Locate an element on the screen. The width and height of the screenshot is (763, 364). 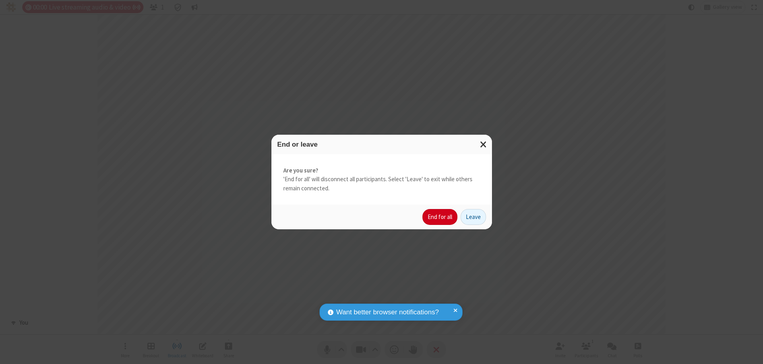
h3: End or leave is located at coordinates (381, 144).